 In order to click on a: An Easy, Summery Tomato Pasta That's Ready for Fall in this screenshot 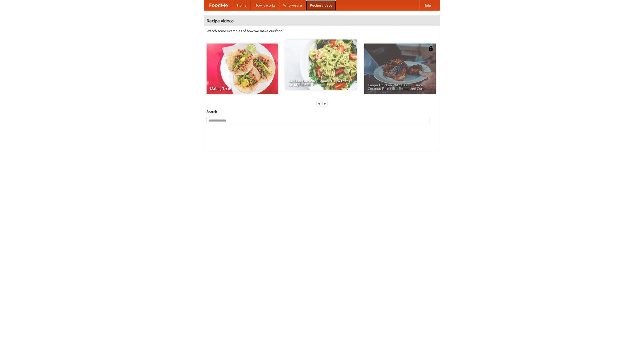, I will do `click(321, 65)`.